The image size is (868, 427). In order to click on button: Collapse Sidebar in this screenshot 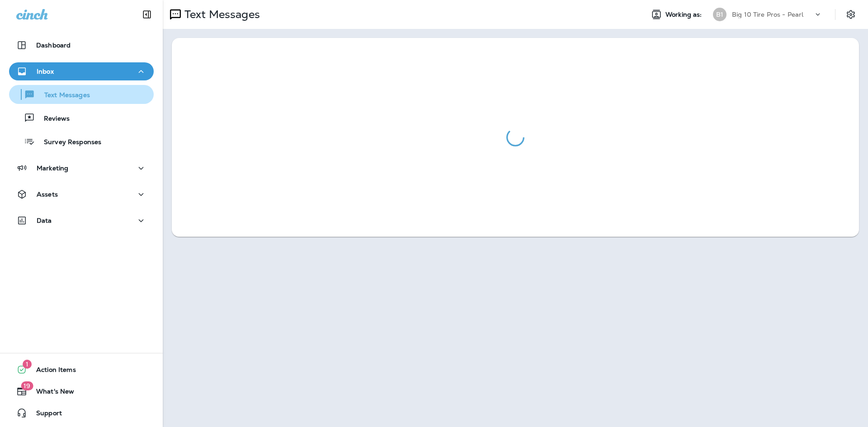, I will do `click(147, 14)`.